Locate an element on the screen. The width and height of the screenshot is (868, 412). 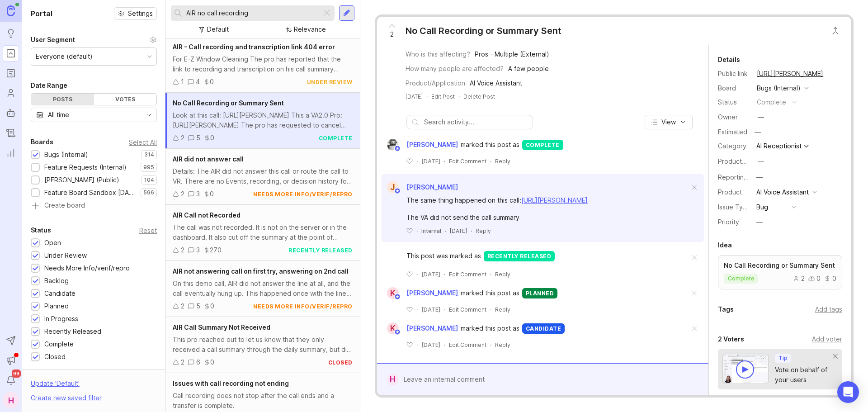
p: 995 is located at coordinates (149, 167).